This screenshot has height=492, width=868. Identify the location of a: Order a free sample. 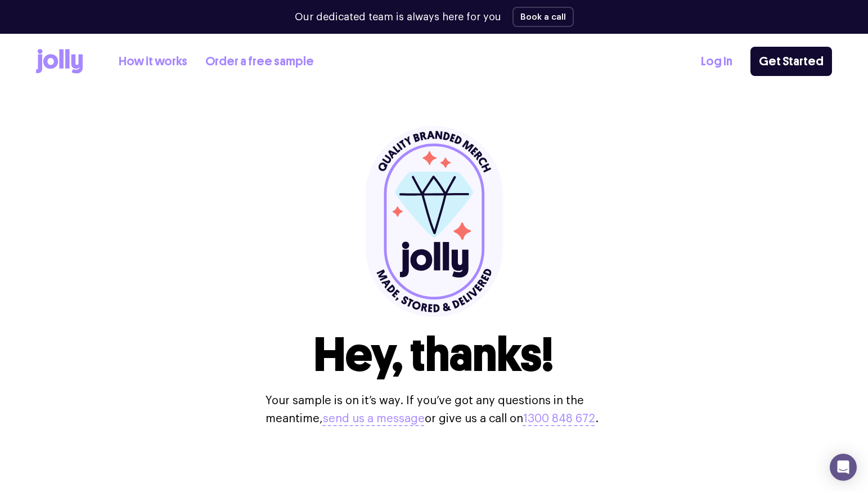
(260, 61).